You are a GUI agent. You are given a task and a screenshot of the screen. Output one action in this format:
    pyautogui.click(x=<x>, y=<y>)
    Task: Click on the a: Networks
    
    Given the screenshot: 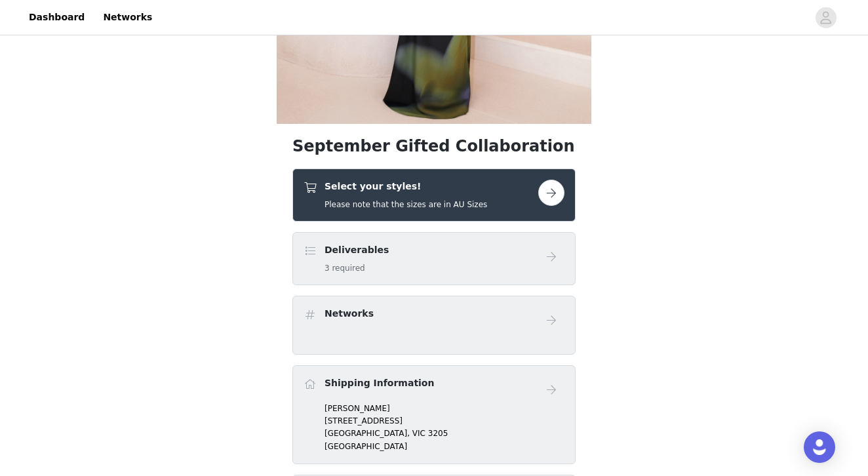 What is the action you would take?
    pyautogui.click(x=127, y=17)
    